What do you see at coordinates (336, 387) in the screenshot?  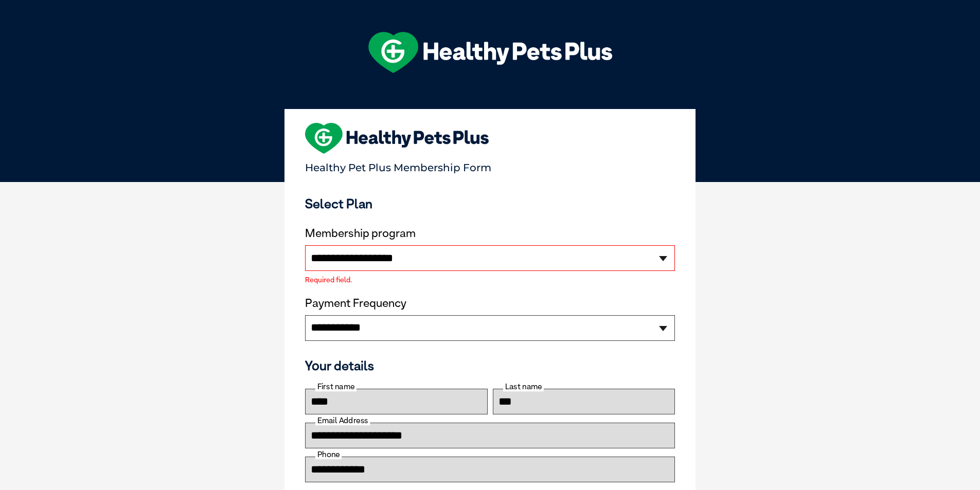 I see `label: First name` at bounding box center [336, 387].